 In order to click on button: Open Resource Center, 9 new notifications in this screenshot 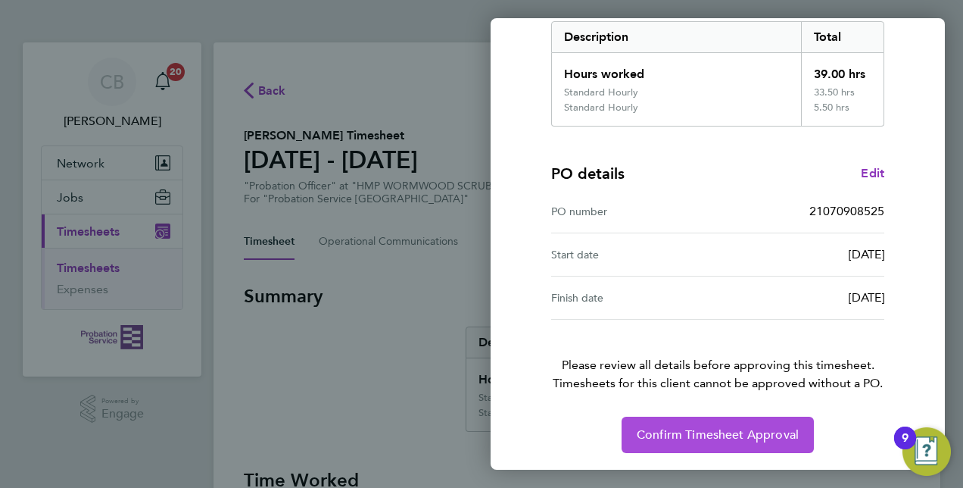, I will do `click(927, 451)`.